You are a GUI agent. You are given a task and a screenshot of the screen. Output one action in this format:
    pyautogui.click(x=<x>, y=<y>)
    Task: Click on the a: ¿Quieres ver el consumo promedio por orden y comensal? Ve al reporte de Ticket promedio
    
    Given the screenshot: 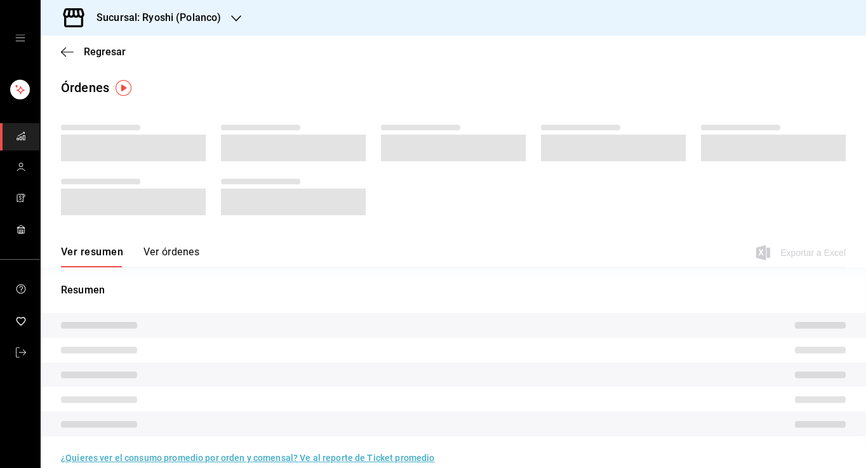 What is the action you would take?
    pyautogui.click(x=248, y=458)
    